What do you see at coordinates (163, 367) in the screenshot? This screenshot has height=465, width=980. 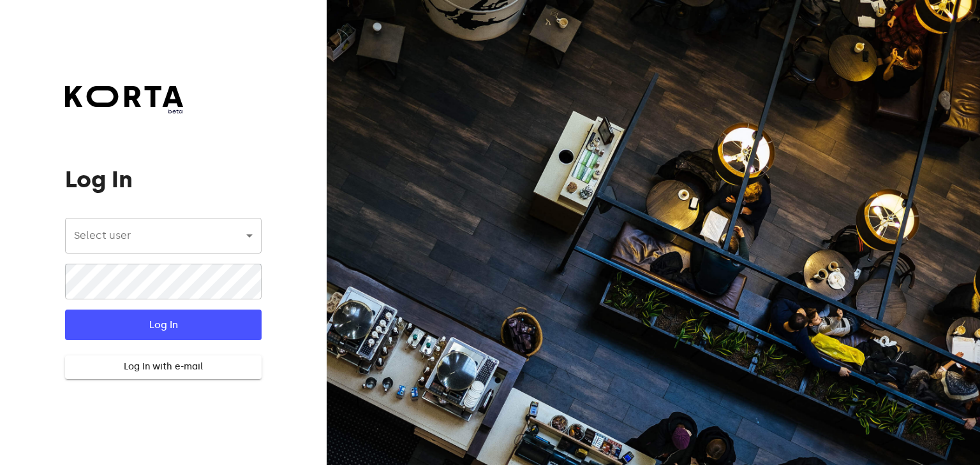 I see `button: Log In with e-mail` at bounding box center [163, 367].